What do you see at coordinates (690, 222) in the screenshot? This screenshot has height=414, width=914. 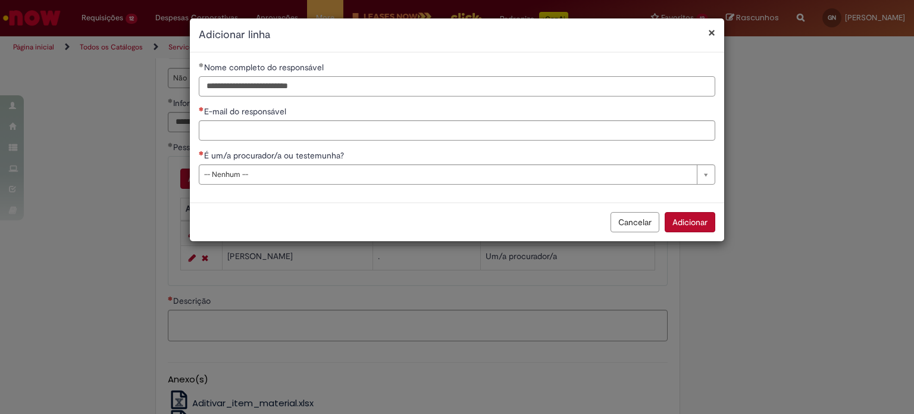 I see `button: Adicionar` at bounding box center [690, 222].